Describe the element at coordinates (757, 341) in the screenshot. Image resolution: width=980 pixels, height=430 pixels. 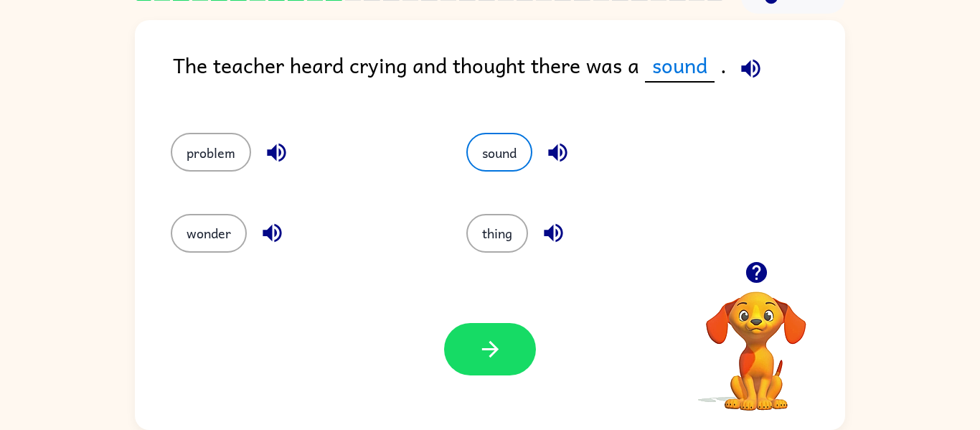
I see `video: Your browser must support playing .mp4 files to use Literably. Please try using another browser.` at that location.